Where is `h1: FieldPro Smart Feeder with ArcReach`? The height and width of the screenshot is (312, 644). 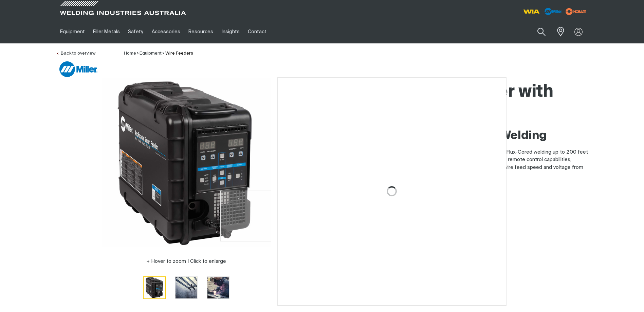
h1: FieldPro Smart Feeder with ArcReach is located at coordinates (458, 103).